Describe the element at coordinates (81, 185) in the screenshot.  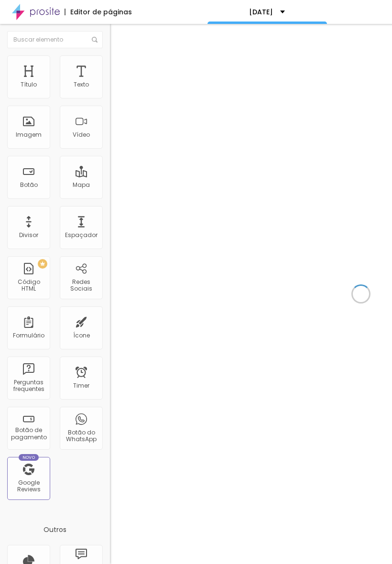
I see `div: Mapa` at that location.